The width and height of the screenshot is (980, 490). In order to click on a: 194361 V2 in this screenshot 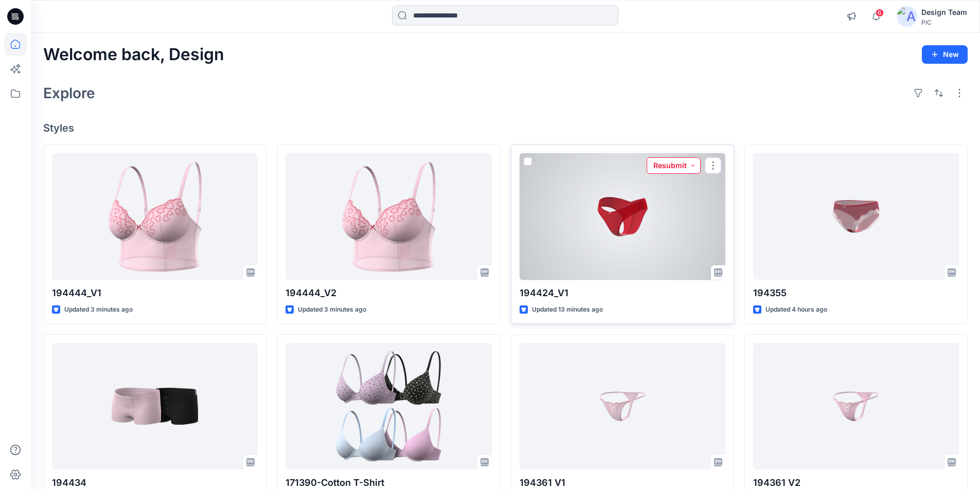, I will do `click(856, 406)`.